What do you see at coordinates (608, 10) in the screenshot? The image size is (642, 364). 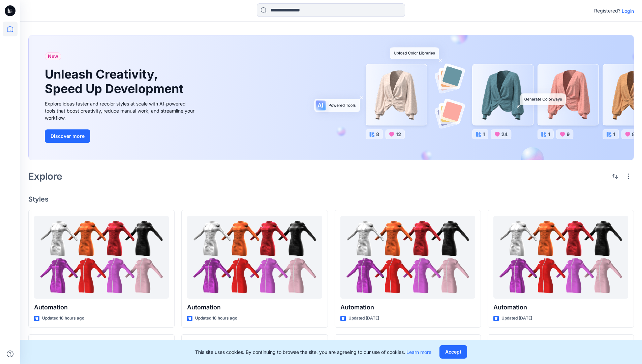 I see `p: Registered?` at bounding box center [608, 10].